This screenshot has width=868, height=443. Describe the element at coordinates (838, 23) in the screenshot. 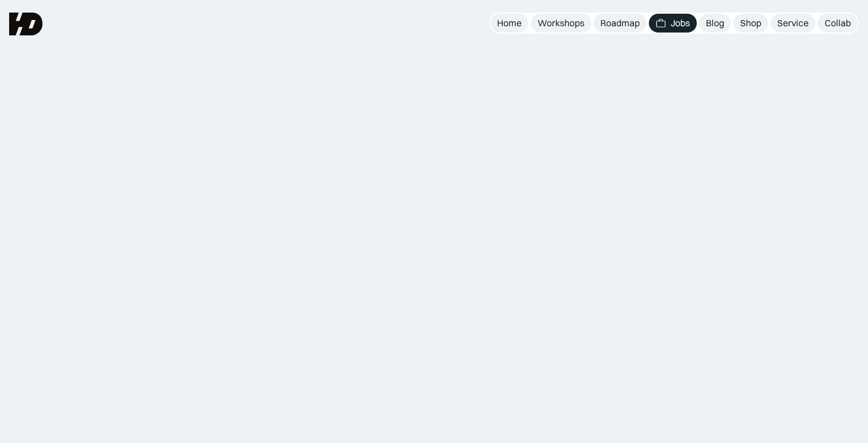

I see `a: Collab` at that location.